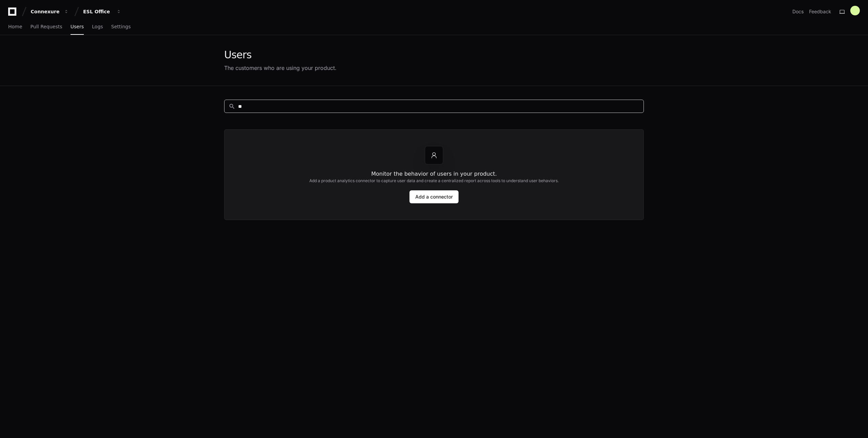 This screenshot has height=438, width=868. I want to click on span: Users, so click(77, 27).